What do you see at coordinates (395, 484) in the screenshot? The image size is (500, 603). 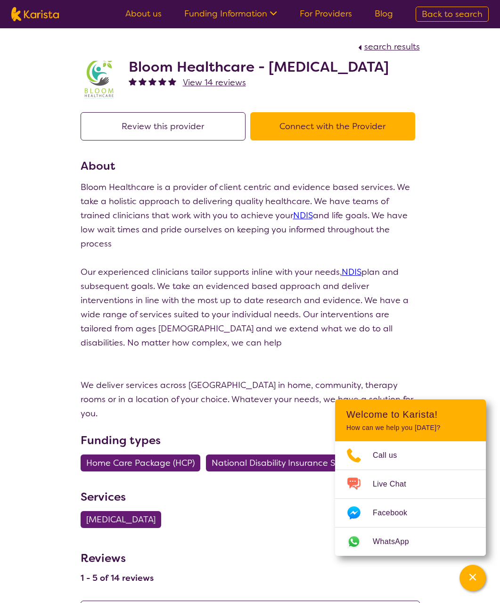 I see `span: Live Chat` at bounding box center [395, 484].